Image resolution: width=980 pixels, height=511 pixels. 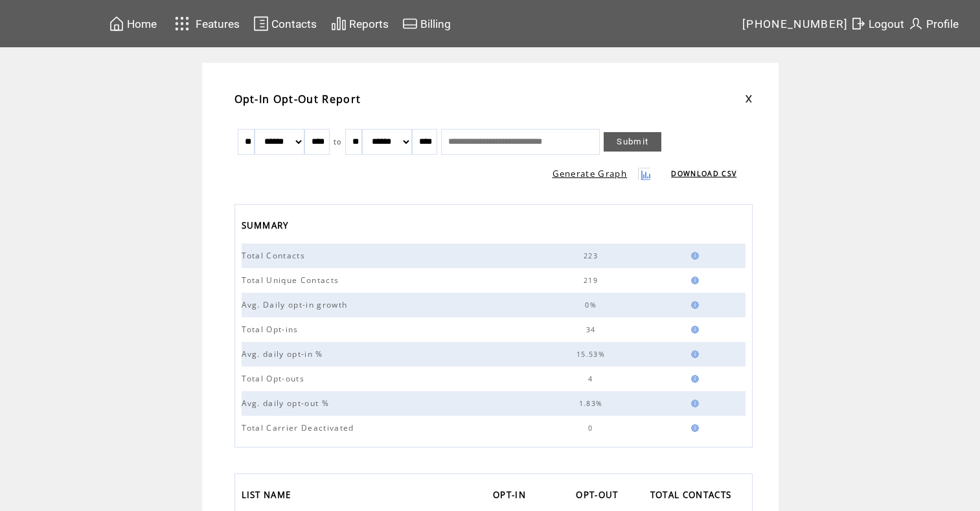 What do you see at coordinates (133, 23) in the screenshot?
I see `a: Home` at bounding box center [133, 23].